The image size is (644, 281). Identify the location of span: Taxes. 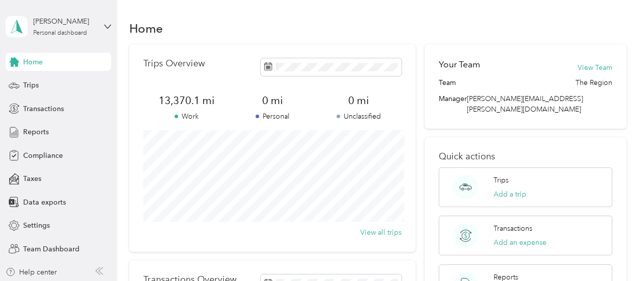
(32, 179).